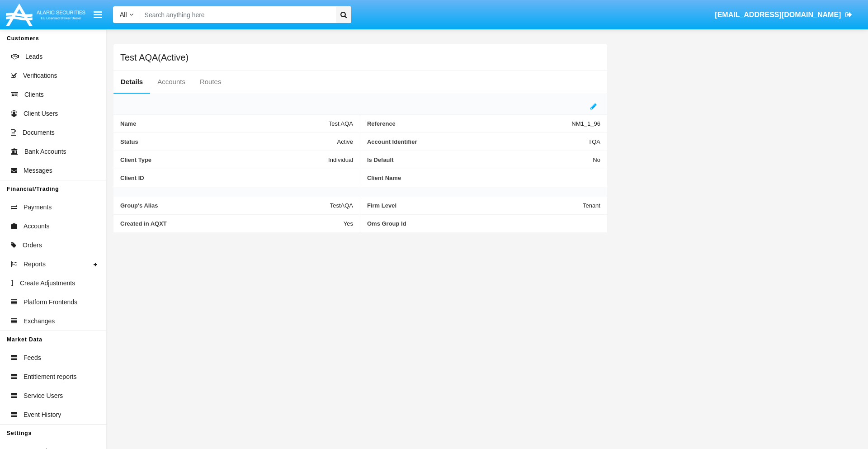  Describe the element at coordinates (340, 160) in the screenshot. I see `span: Individual` at that location.